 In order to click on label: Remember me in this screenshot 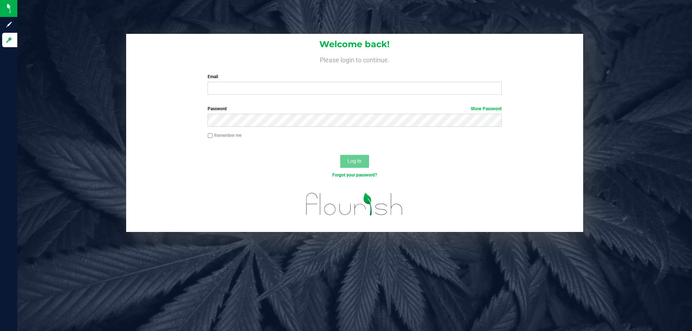, I will do `click(225, 136)`.